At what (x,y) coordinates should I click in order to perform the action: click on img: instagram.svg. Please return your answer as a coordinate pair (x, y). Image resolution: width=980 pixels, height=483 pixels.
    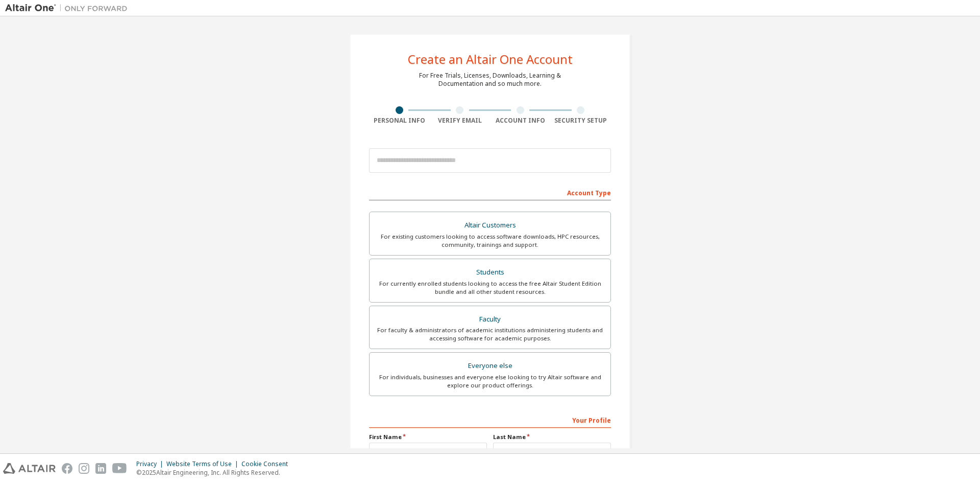
    Looking at the image, I should click on (83, 468).